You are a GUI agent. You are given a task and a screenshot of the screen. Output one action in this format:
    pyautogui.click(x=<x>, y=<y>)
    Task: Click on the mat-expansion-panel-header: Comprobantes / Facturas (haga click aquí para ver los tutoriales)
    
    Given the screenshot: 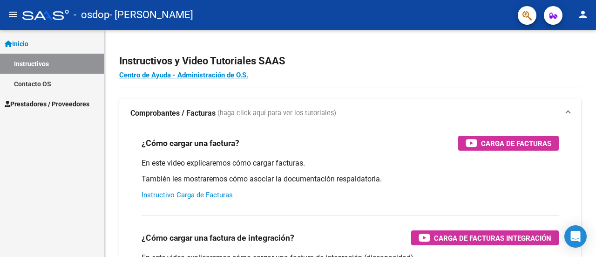 What is the action you would take?
    pyautogui.click(x=350, y=113)
    